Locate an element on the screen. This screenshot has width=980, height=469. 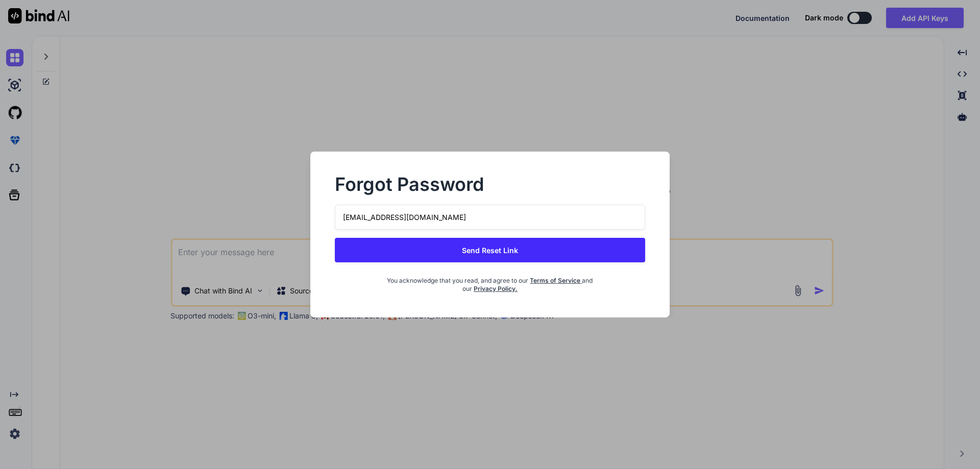
div: You acknowledge that you read, and agree to our and our is located at coordinates (490, 282).